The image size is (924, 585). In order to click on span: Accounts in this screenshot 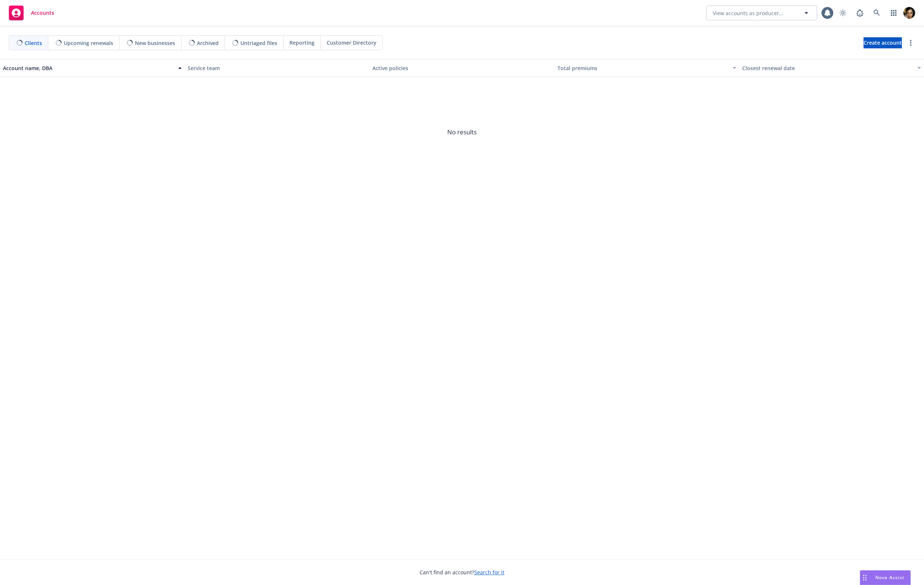, I will do `click(43, 13)`.